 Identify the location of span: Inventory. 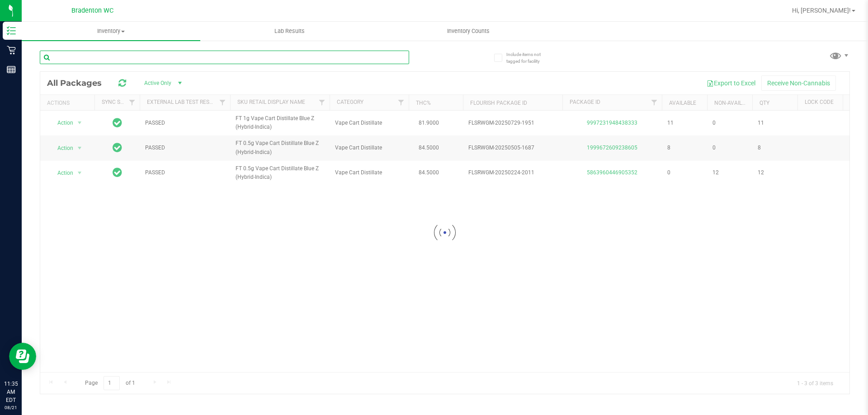
(111, 31).